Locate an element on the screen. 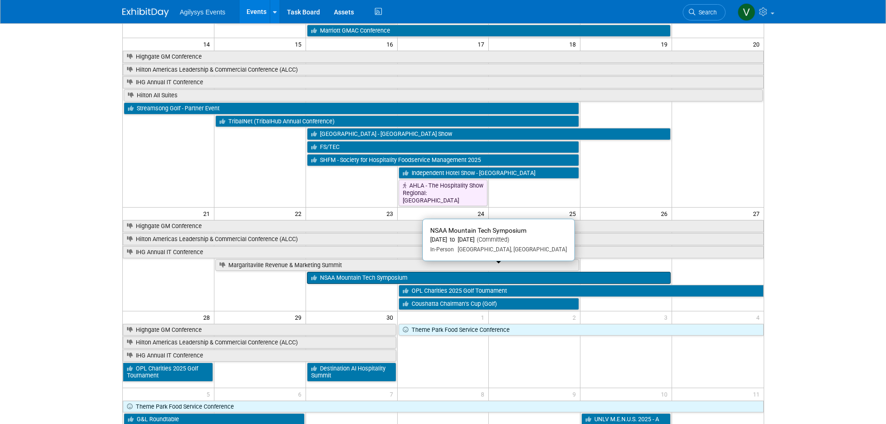 The height and width of the screenshot is (424, 886). span: 5 is located at coordinates (210, 393).